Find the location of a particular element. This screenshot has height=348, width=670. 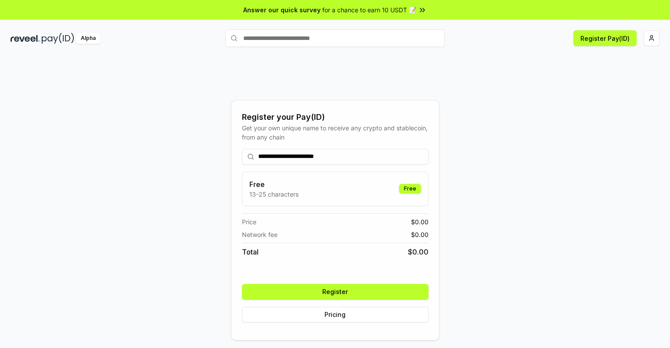

div: Register your Pay(ID) is located at coordinates (335, 117).